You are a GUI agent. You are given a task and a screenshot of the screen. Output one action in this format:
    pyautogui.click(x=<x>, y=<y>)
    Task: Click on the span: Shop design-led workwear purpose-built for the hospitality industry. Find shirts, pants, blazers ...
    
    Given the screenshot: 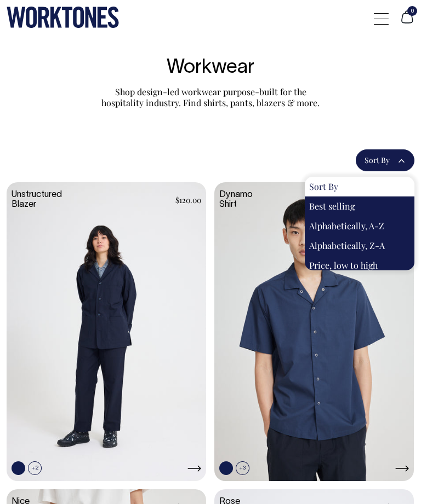 What is the action you would take?
    pyautogui.click(x=210, y=97)
    